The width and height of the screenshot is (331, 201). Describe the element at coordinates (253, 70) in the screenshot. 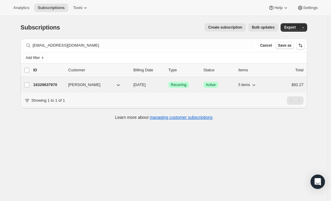

I see `div: Items` at that location.